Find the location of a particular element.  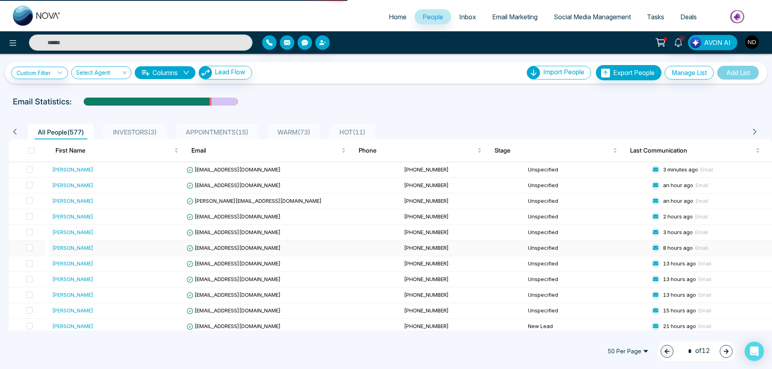

span: APPOINTMENTS ( 15 ) is located at coordinates (217, 132).